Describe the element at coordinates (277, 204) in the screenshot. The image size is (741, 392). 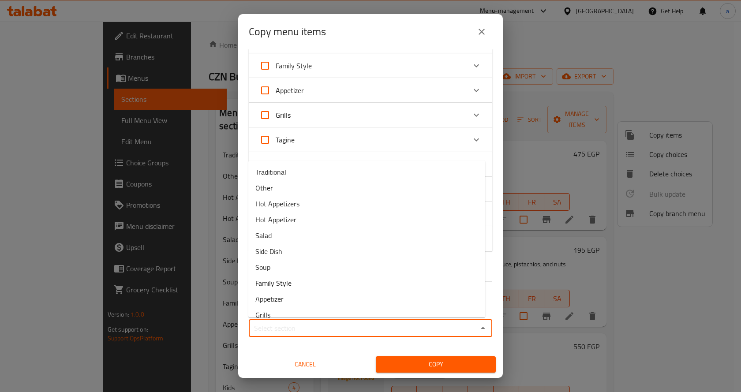
I see `span: Hot Appetizers` at that location.